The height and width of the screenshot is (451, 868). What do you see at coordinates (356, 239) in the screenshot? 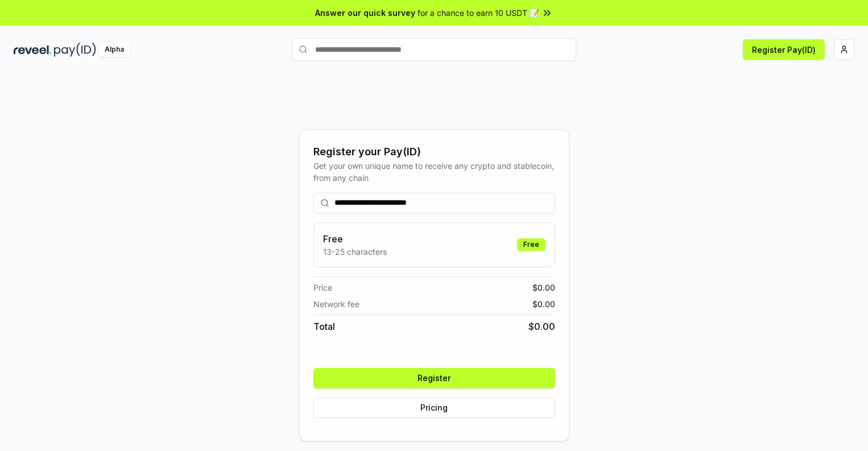
I see `h3: Free` at bounding box center [356, 239].